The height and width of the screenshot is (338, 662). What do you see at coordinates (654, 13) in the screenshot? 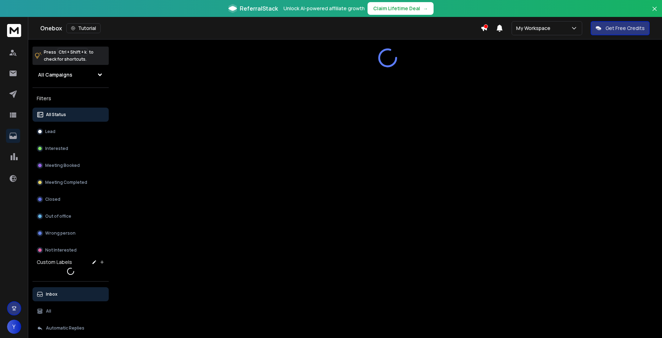
I see `button: Close banner` at bounding box center [654, 13].